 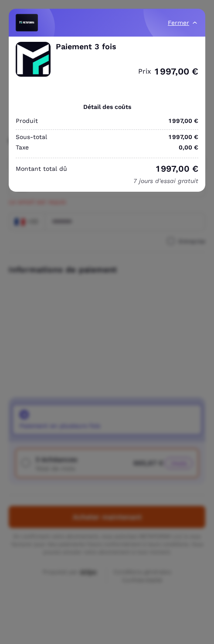 I want to click on p: Montant total dû, so click(x=41, y=169).